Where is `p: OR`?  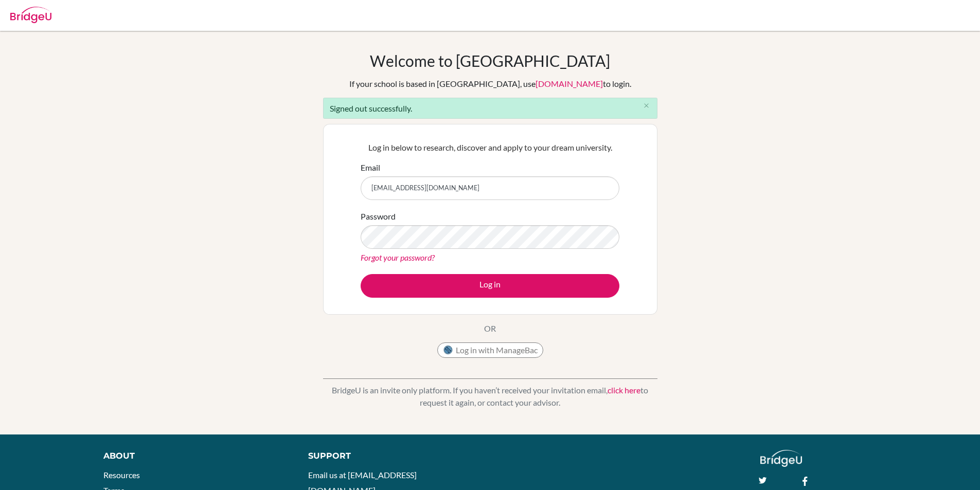 p: OR is located at coordinates (490, 328).